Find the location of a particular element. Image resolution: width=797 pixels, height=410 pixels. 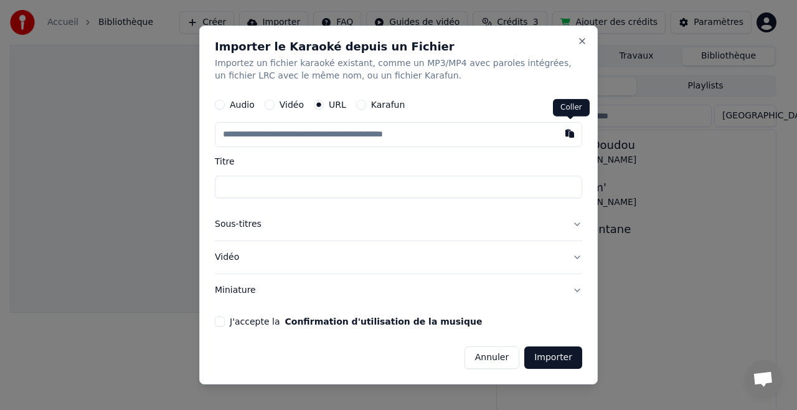

label: Karafun is located at coordinates (388, 105).